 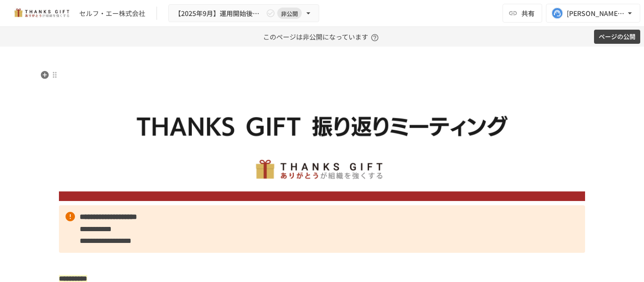 I want to click on button: 【2025年9月】運用開始後振り返りミーティング非公開, so click(x=243, y=13).